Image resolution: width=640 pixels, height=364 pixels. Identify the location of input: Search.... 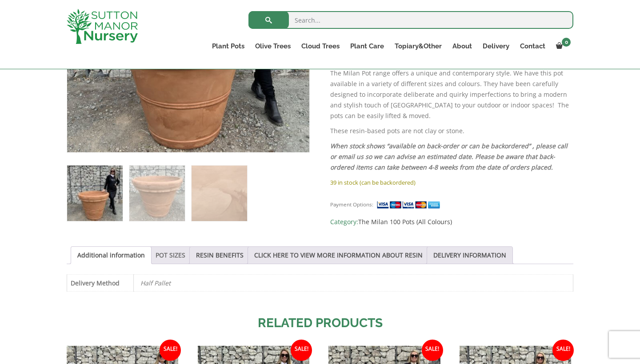
(410, 20).